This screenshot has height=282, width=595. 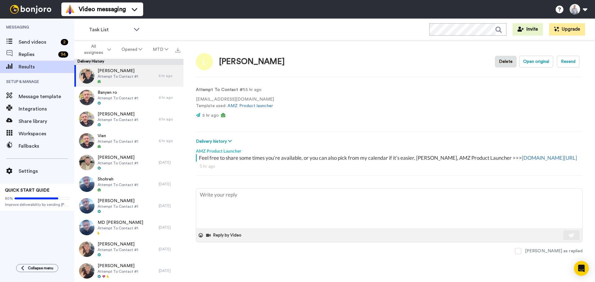 I want to click on div: AMZ Product Launcher, so click(x=389, y=150).